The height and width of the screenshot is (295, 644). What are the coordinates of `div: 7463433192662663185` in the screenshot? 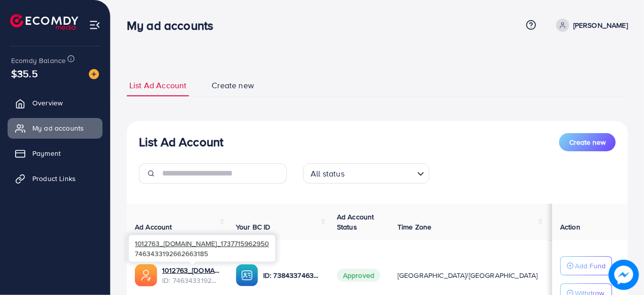 It's located at (202, 248).